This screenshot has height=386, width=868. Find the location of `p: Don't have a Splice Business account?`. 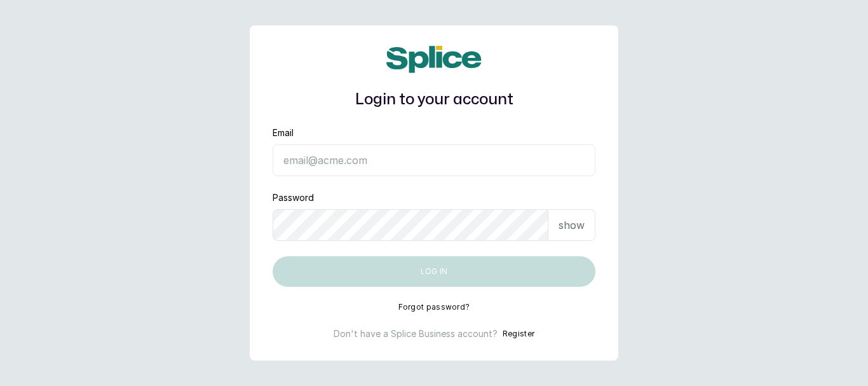

p: Don't have a Splice Business account? is located at coordinates (415, 334).